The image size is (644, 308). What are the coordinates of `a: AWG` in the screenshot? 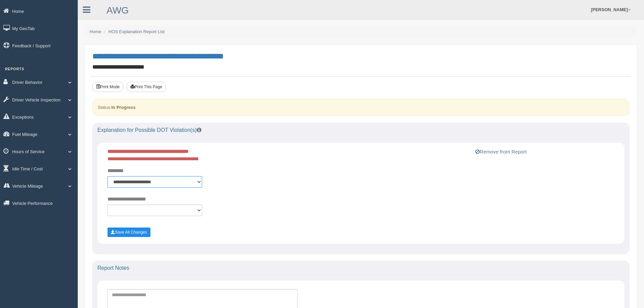 It's located at (118, 10).